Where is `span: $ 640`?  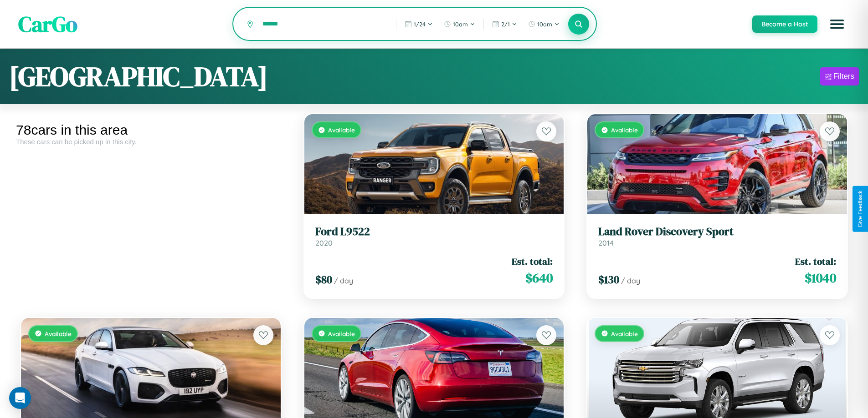 span: $ 640 is located at coordinates (539, 278).